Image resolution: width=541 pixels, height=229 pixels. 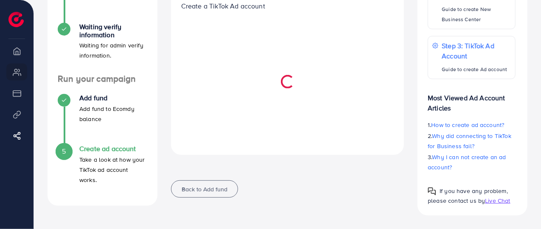 I want to click on img: logo, so click(x=16, y=20).